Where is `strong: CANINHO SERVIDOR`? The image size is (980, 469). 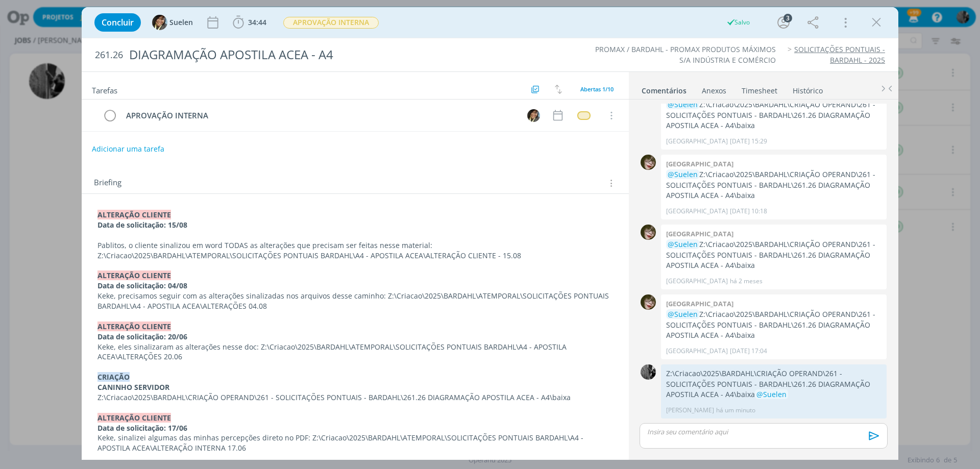
strong: CANINHO SERVIDOR is located at coordinates (133, 387).